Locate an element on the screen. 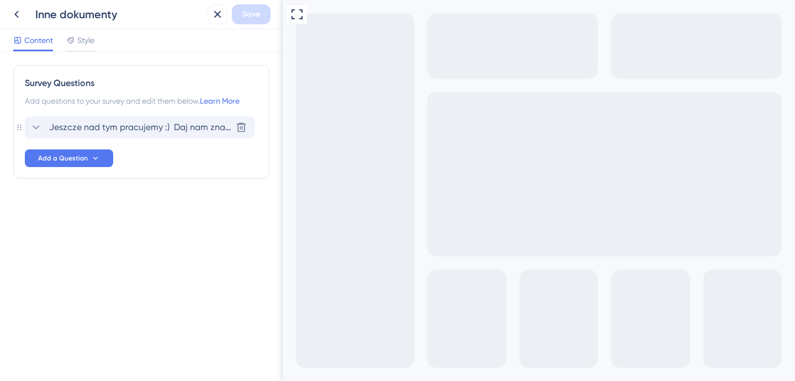  div: Jeszcze nad tym pracujemy :) Daj nam znać jakie inne dokumenty byłyby dla Ciebie wartościowe do p... is located at coordinates (135, 55).